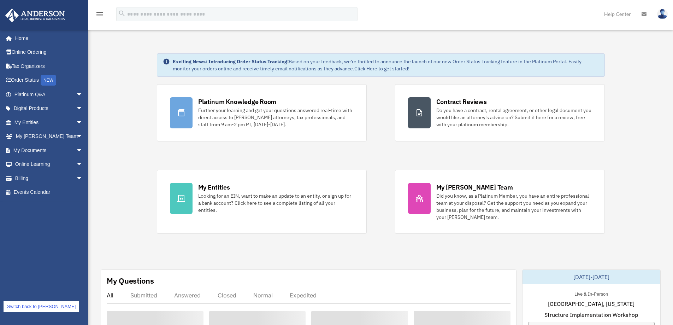 Image resolution: width=673 pixels, height=325 pixels. I want to click on img: User Pic, so click(663, 14).